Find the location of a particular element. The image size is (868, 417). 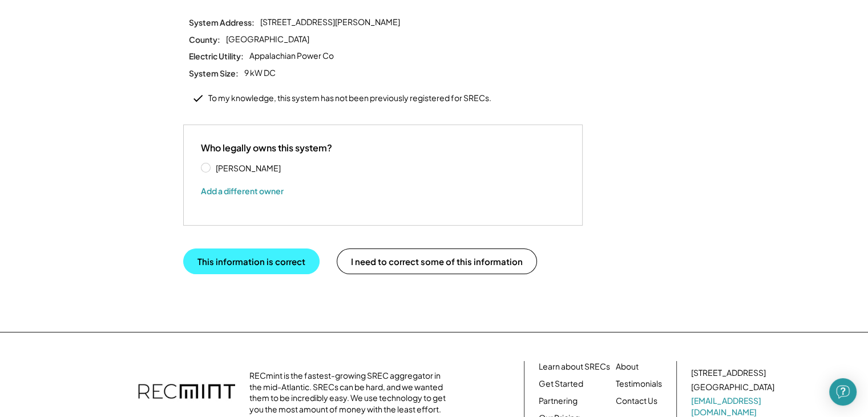

a: Learn about SRECs is located at coordinates (574, 367).